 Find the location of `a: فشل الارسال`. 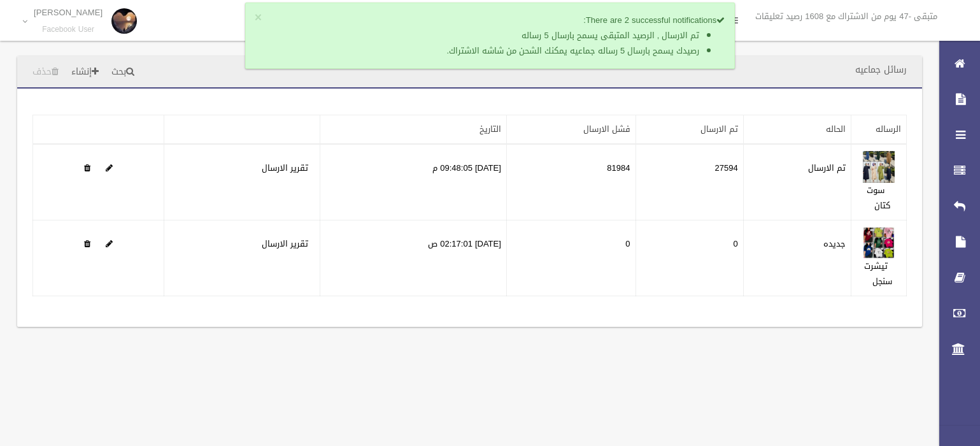

a: فشل الارسال is located at coordinates (607, 128).